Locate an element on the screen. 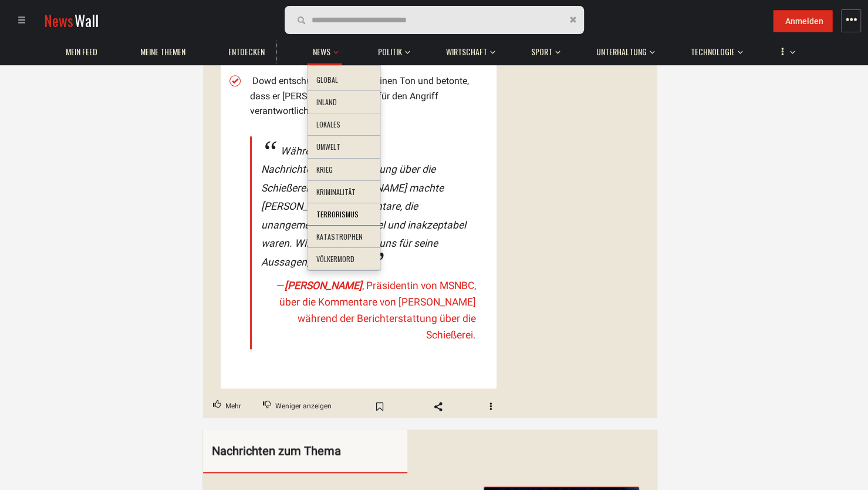  a: Unterhaltung is located at coordinates (621, 52).